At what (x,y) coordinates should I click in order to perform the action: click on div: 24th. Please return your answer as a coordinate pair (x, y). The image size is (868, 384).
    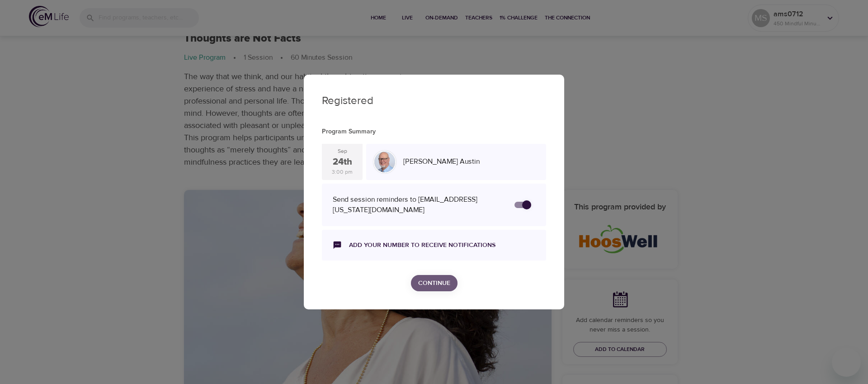
    Looking at the image, I should click on (342, 162).